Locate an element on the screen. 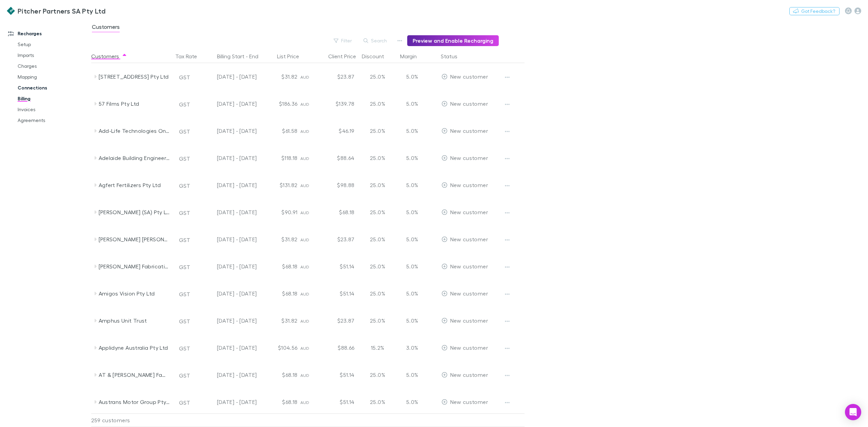 Image resolution: width=868 pixels, height=427 pixels. div: $61.58 is located at coordinates (280, 131).